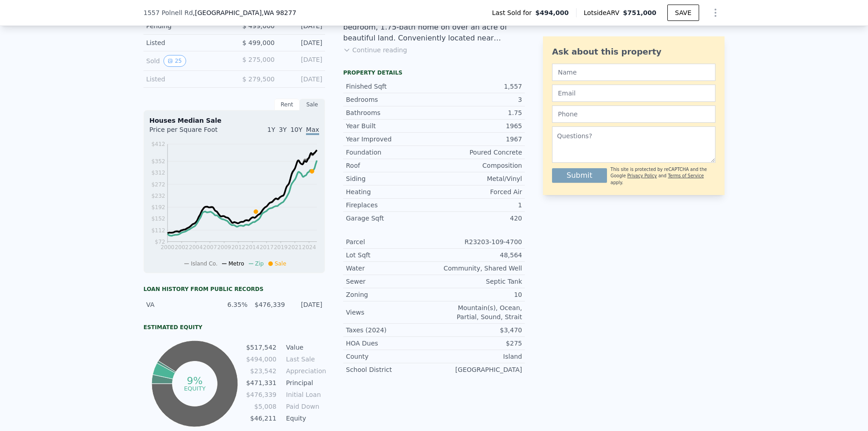  Describe the element at coordinates (195, 387) in the screenshot. I see `tspan: equity` at that location.